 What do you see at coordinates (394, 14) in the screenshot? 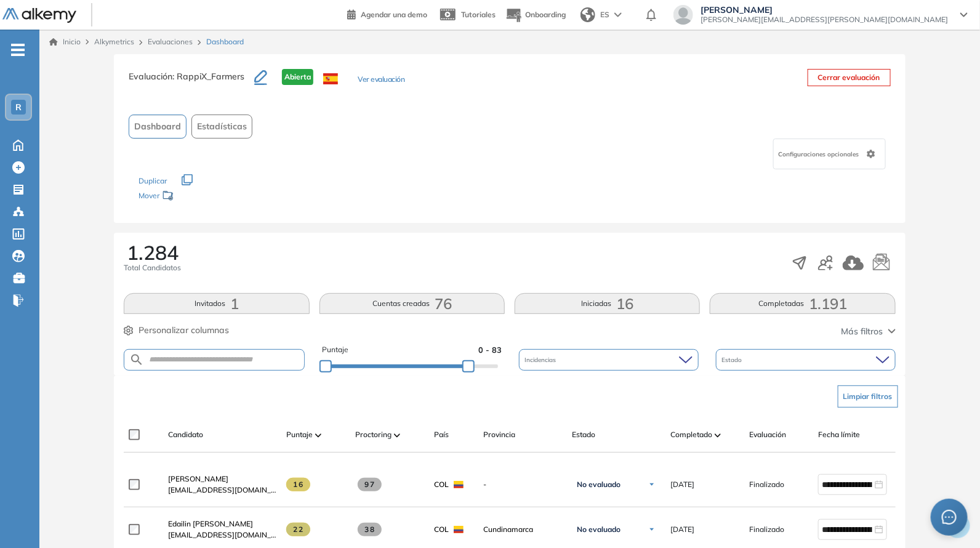
I see `span: Agendar una demo` at bounding box center [394, 14].